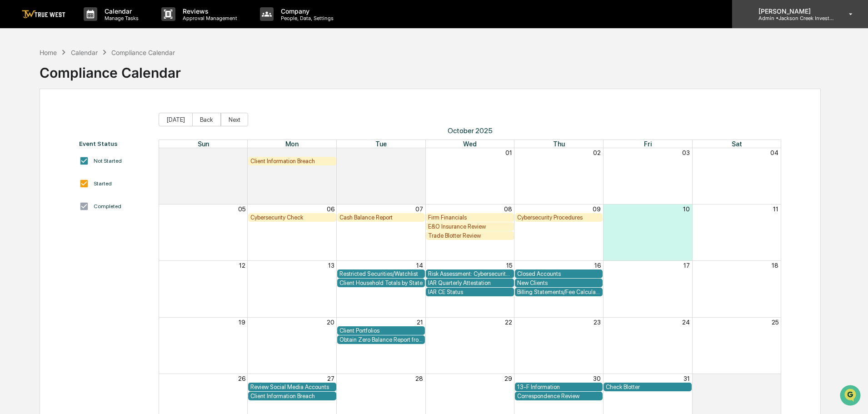 The height and width of the screenshot is (414, 868). Describe the element at coordinates (508, 209) in the screenshot. I see `button: 08` at that location.